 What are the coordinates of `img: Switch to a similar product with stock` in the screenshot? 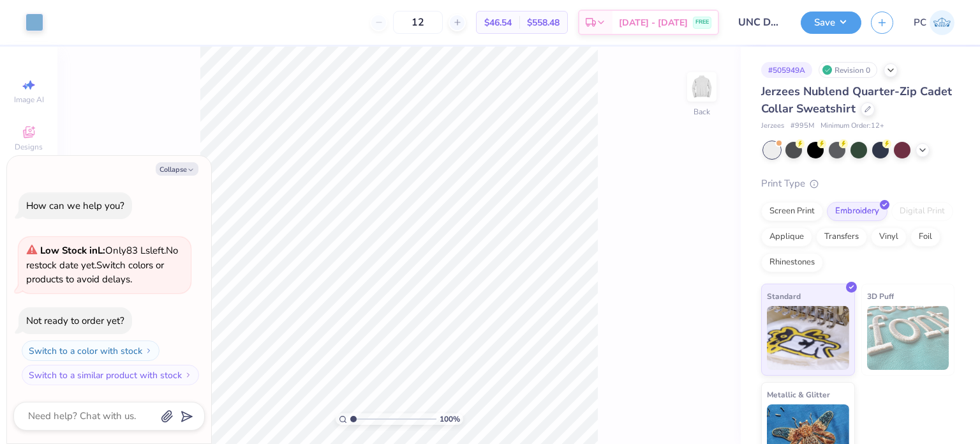 It's located at (188, 375).